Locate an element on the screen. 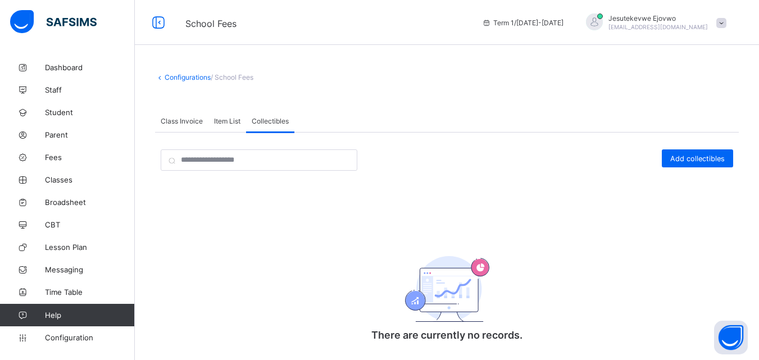 The width and height of the screenshot is (759, 360). span: / School Fees is located at coordinates (232, 77).